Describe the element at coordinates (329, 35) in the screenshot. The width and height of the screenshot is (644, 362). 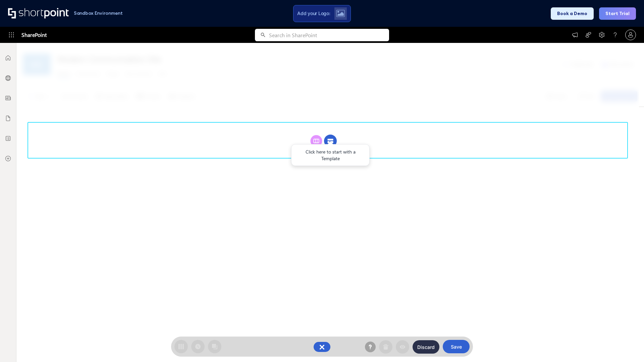
I see `input: Search in SharePoint` at that location.